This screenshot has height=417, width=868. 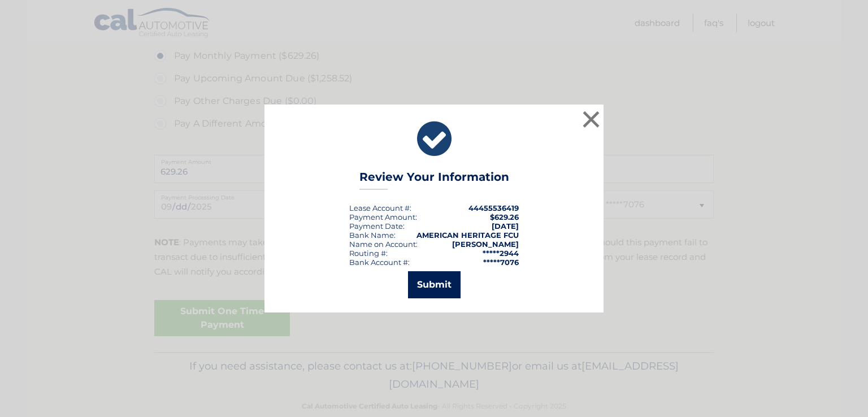 I want to click on span: $629.26, so click(x=504, y=217).